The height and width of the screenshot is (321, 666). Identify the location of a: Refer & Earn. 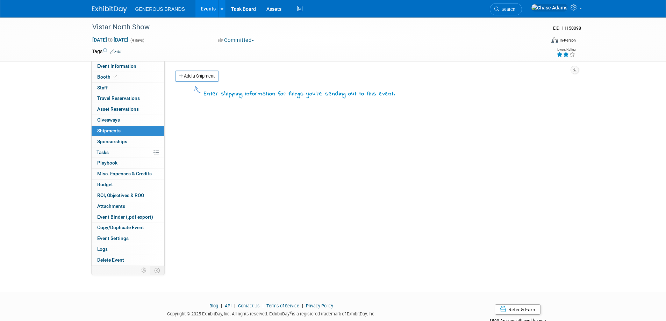
(518, 310).